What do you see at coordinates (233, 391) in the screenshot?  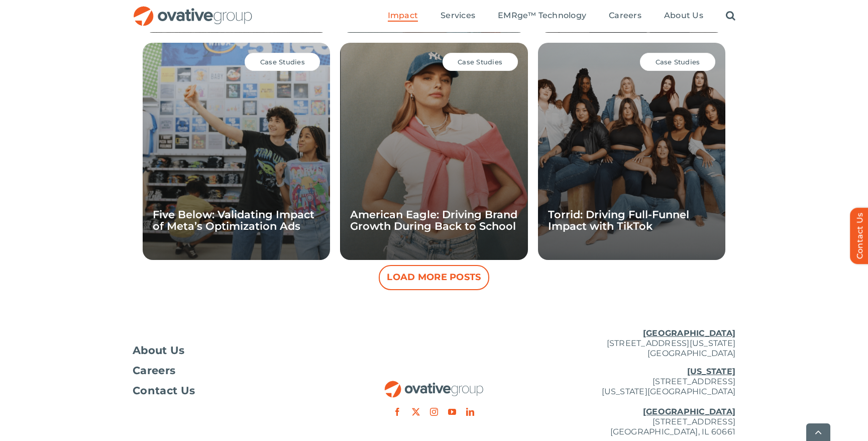 I see `a: Contact Us` at bounding box center [233, 391].